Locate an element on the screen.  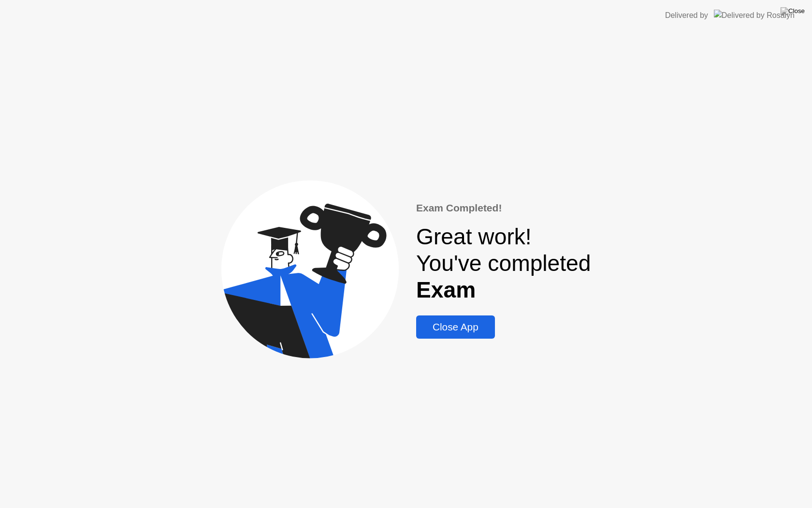
button: Close App is located at coordinates (456, 327).